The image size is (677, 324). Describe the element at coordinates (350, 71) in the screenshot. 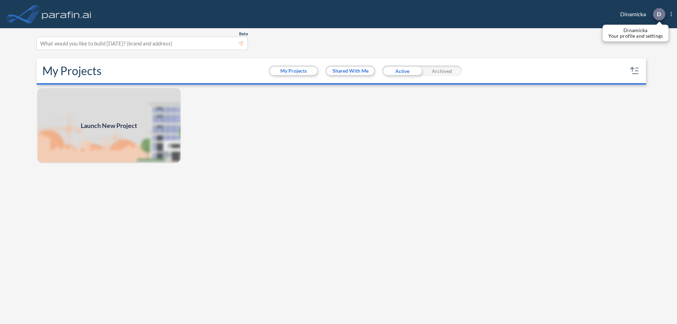

I see `button: Shared With Me` at that location.